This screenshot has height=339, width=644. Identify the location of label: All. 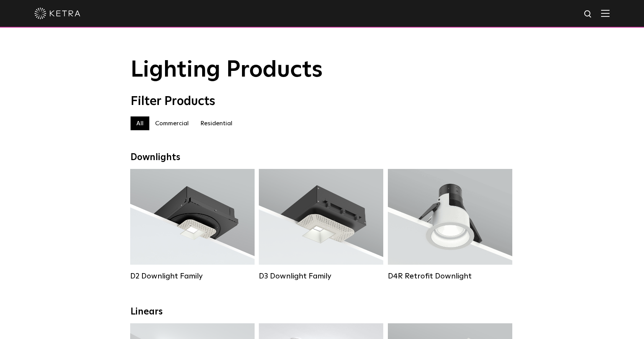
(140, 123).